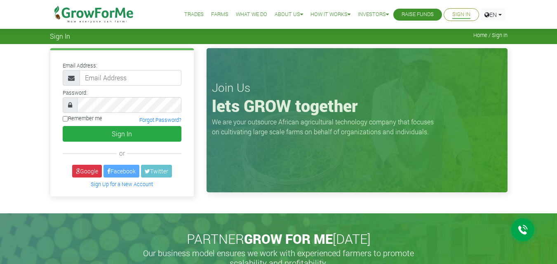  I want to click on label: Email Address:, so click(80, 65).